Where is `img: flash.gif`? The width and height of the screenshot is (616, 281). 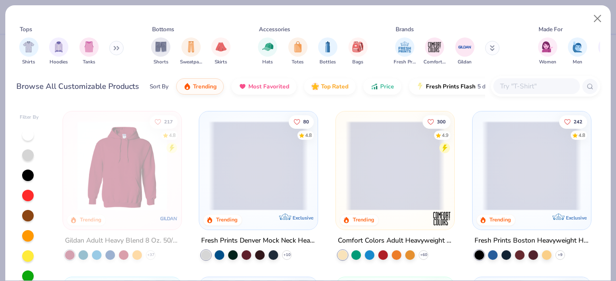
img: flash.gif is located at coordinates (420, 87).